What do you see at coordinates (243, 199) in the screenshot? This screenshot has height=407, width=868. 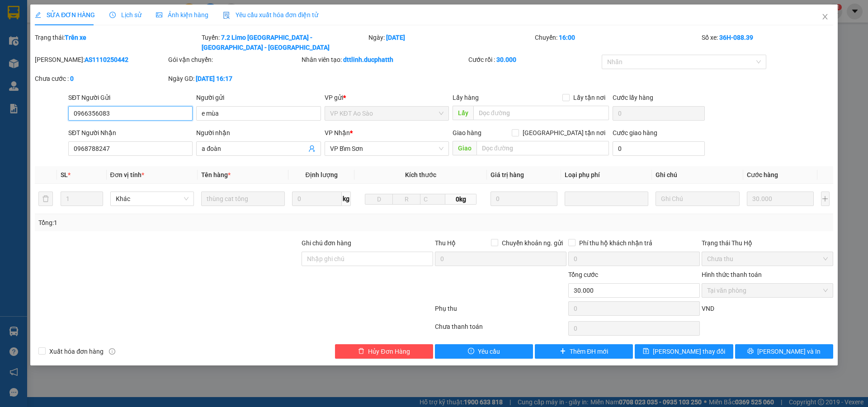 I see `input: VD: Bàn, Ghế` at bounding box center [243, 199].